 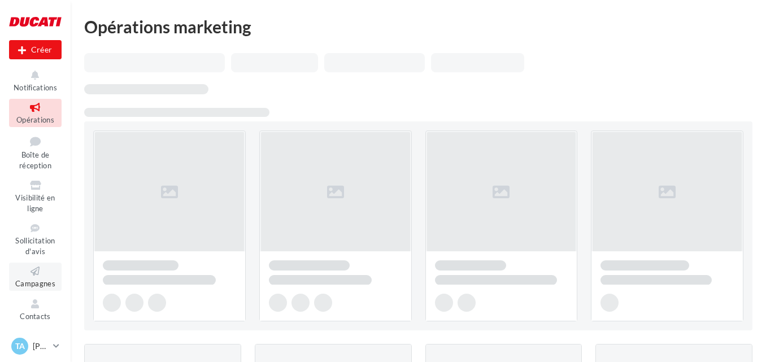 What do you see at coordinates (35, 239) in the screenshot?
I see `a: Sollicitation d'avis` at bounding box center [35, 239].